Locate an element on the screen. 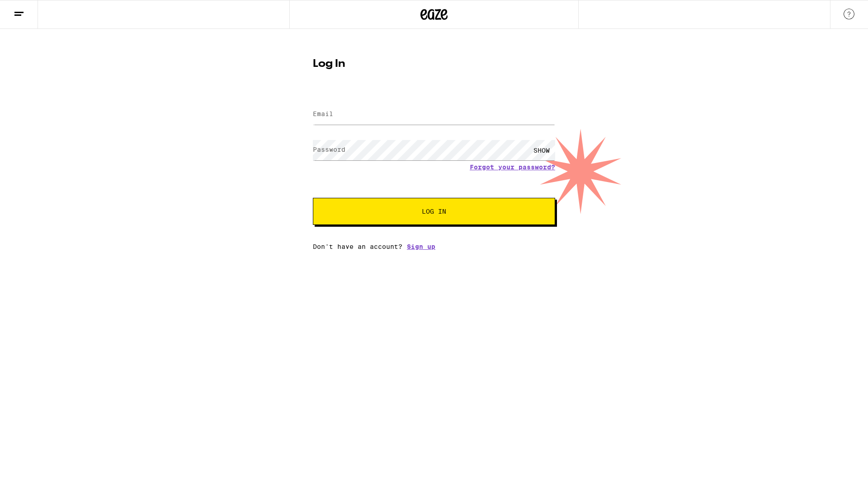  input: Email is located at coordinates (434, 114).